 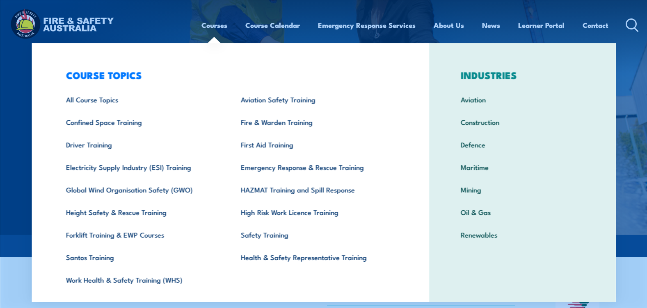 What do you see at coordinates (315, 122) in the screenshot?
I see `a: Fire & Warden Training` at bounding box center [315, 122].